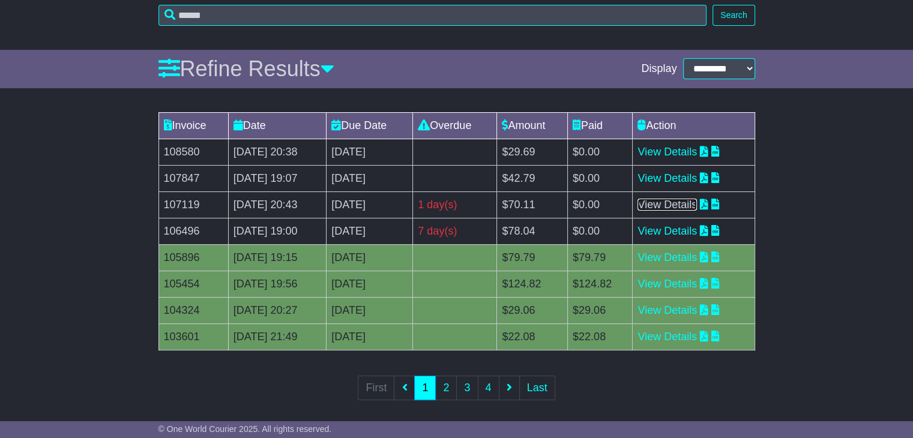 This screenshot has width=913, height=438. What do you see at coordinates (489, 388) in the screenshot?
I see `a: 4` at bounding box center [489, 388].